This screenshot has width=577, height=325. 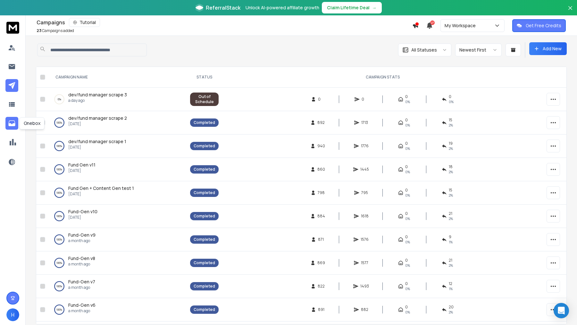 I want to click on a: Fund Gen + Content Gen test 1, so click(x=101, y=188).